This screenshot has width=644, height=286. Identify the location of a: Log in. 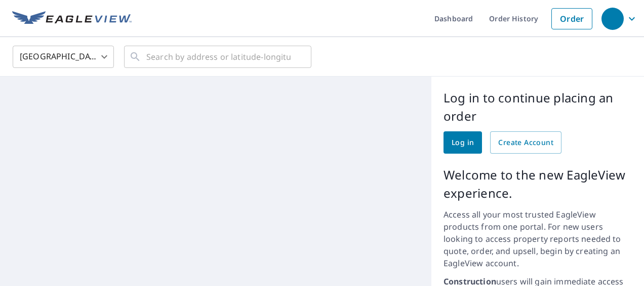
(462, 142).